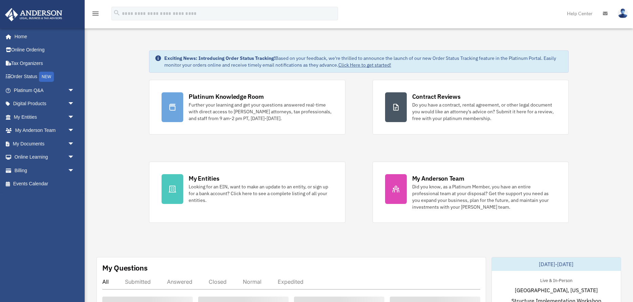 This screenshot has width=633, height=302. I want to click on img: Anderson Advisors Platinum Portal, so click(34, 15).